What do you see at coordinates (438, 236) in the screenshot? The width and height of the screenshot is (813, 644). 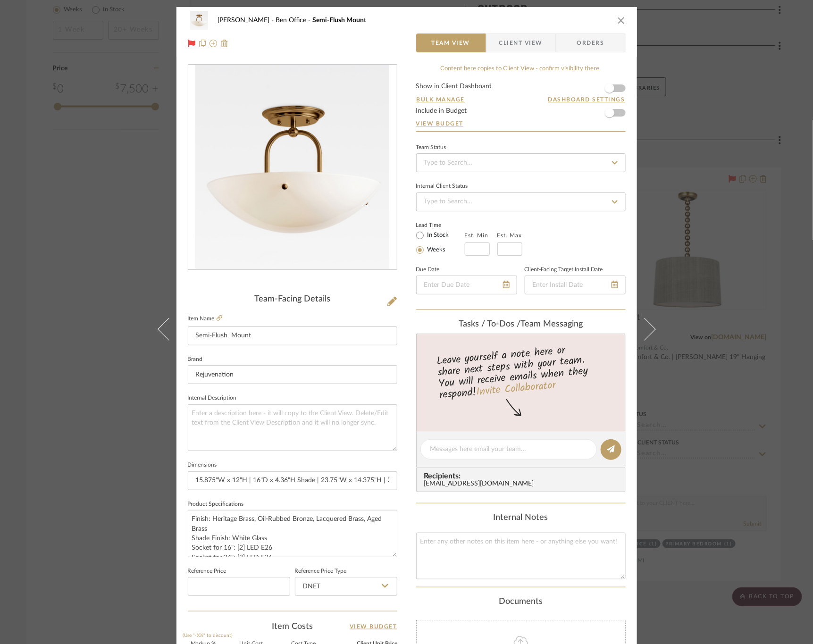 I see `label: In Stock` at bounding box center [438, 236].